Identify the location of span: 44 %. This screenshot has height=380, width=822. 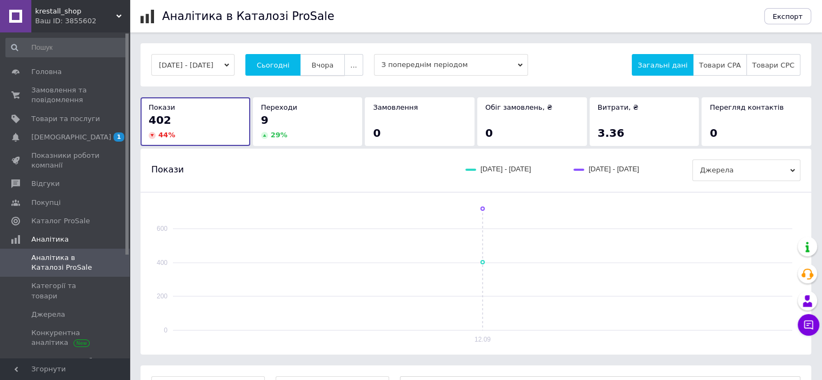
(166, 135).